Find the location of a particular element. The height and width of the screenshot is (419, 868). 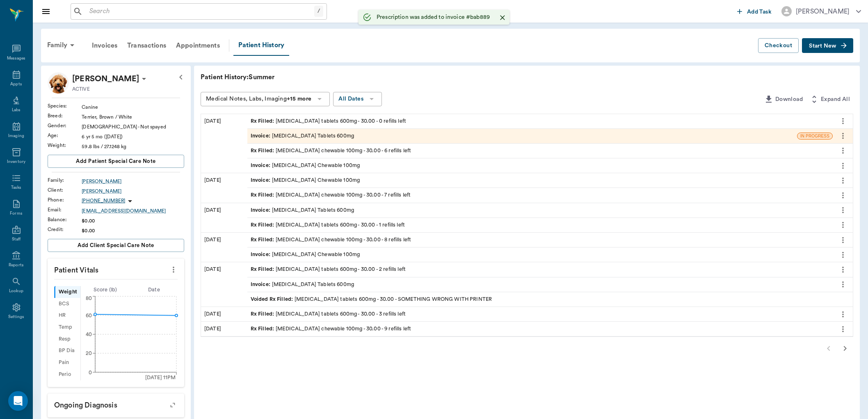

div: Labs is located at coordinates (16, 110).